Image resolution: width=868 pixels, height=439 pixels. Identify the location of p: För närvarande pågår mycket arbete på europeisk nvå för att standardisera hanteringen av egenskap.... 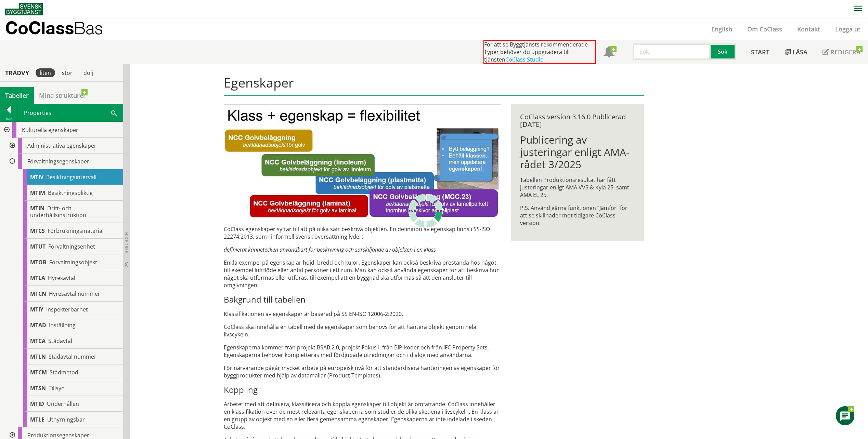
(362, 372).